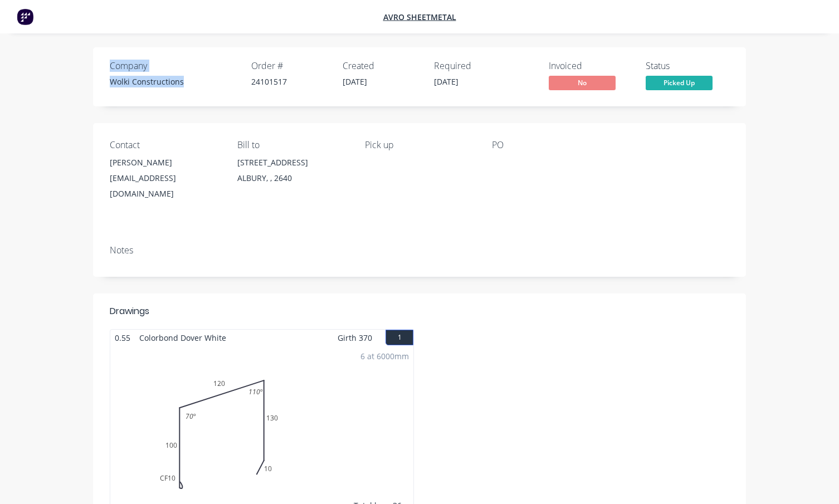 The width and height of the screenshot is (839, 504). I want to click on div: Wolki Constructions, so click(174, 81).